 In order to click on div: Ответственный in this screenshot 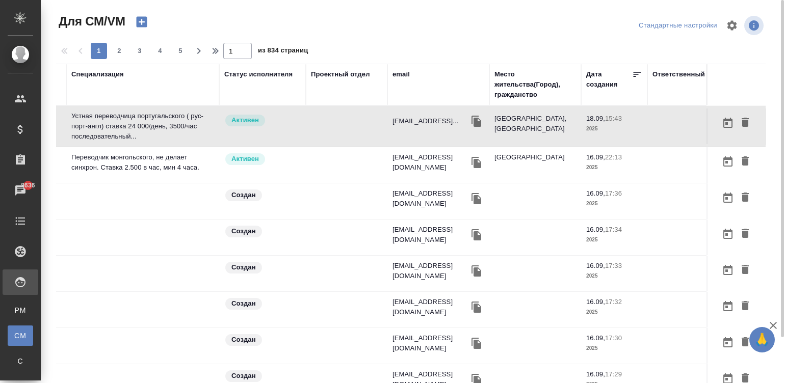, I will do `click(678, 74)`.